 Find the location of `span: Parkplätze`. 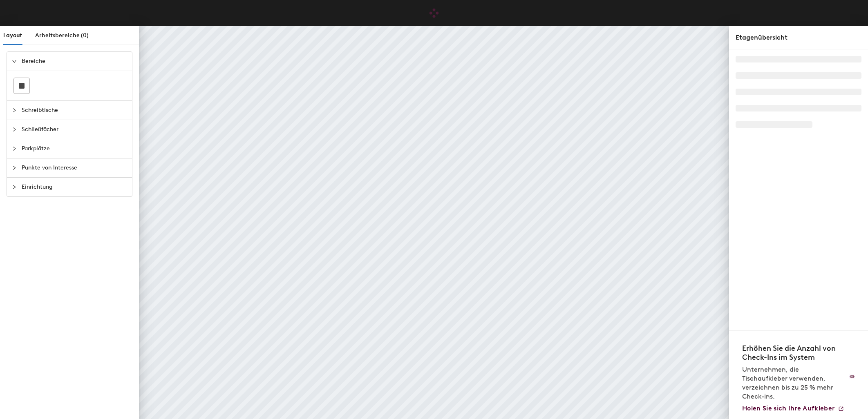

span: Parkplätze is located at coordinates (74, 149).